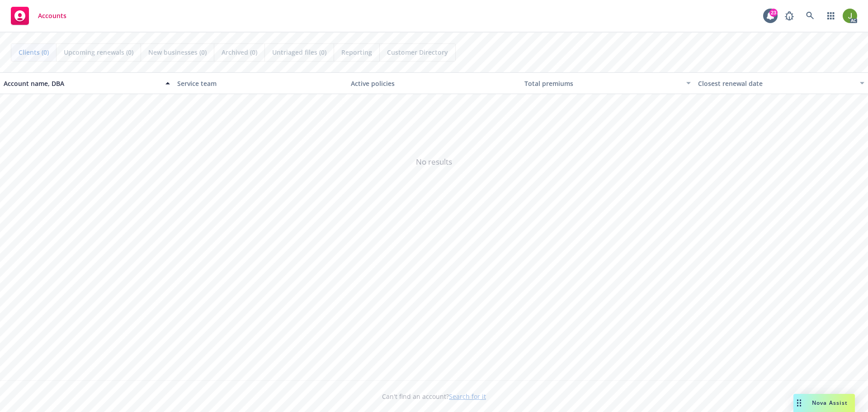 This screenshot has height=412, width=868. Describe the element at coordinates (776, 83) in the screenshot. I see `div: Closest renewal date` at that location.